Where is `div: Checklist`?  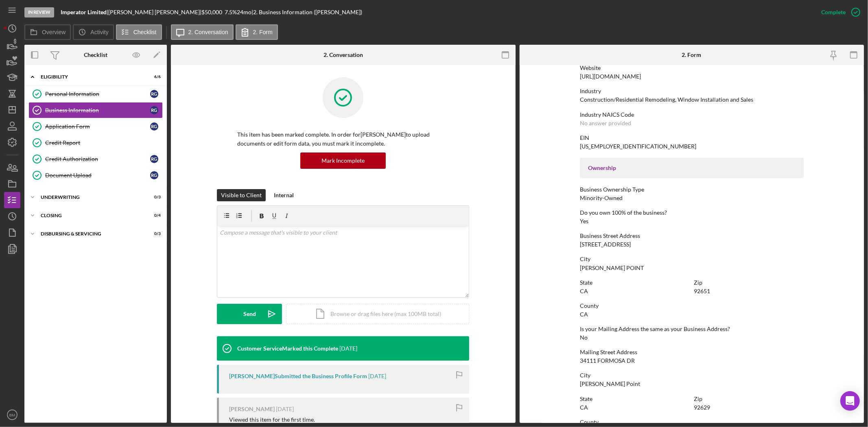
div: Checklist is located at coordinates (96, 55).